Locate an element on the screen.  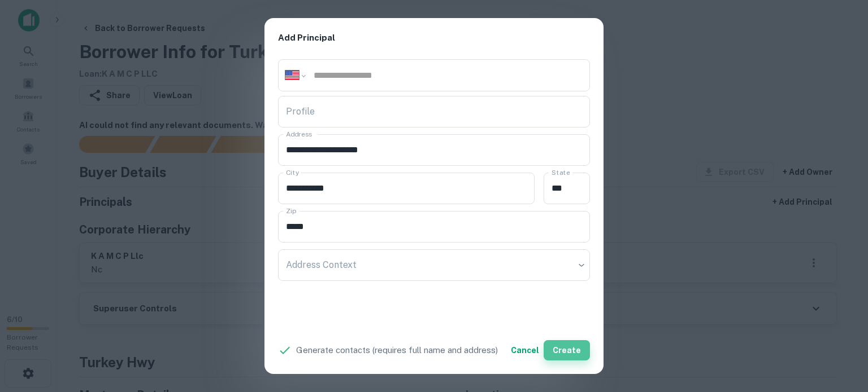
div: Chat Widget is located at coordinates (840, 329).